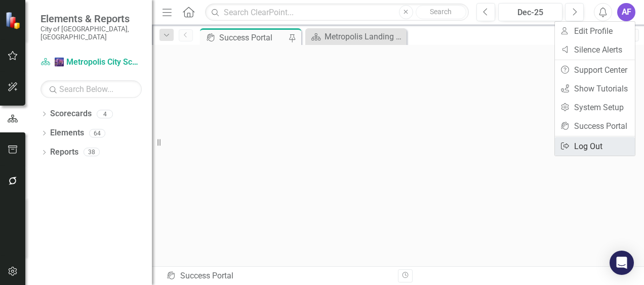 This screenshot has height=285, width=644. What do you see at coordinates (364, 37) in the screenshot?
I see `div: Metropolis Landing Page` at bounding box center [364, 37].